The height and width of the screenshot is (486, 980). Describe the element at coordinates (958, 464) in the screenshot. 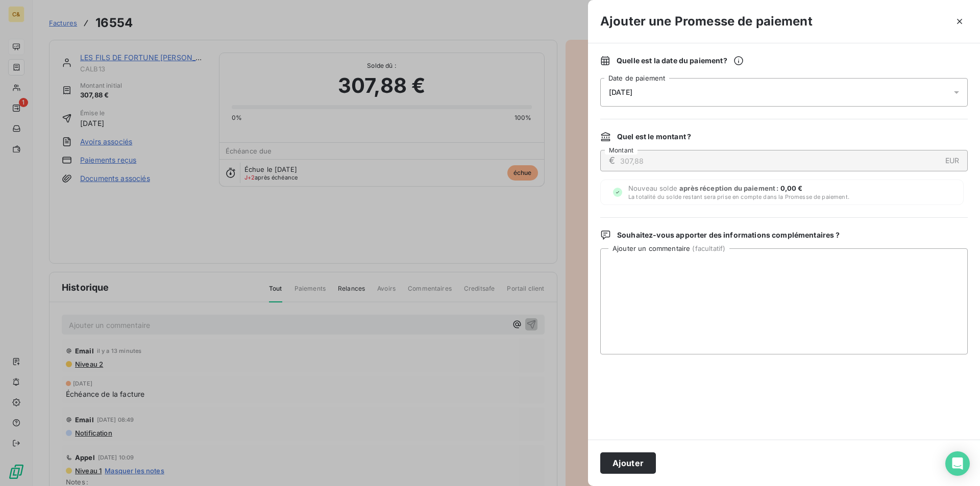

I see `div: Open Intercom Messenger` at that location.